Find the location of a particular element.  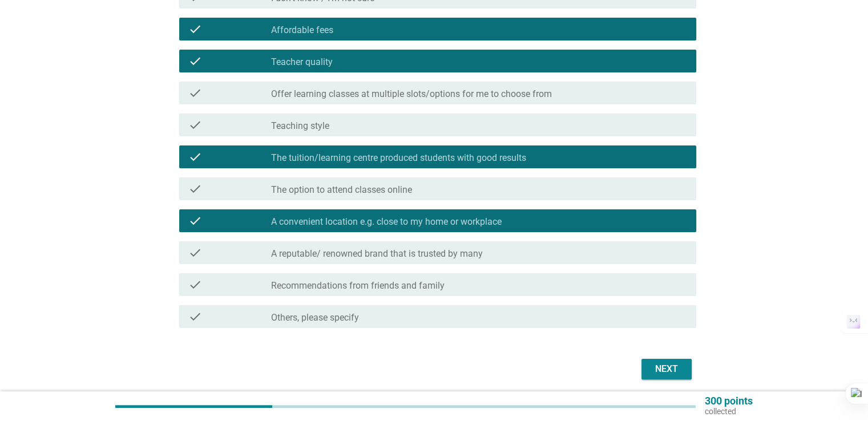

label: Recommendations from friends and family is located at coordinates (358, 286).